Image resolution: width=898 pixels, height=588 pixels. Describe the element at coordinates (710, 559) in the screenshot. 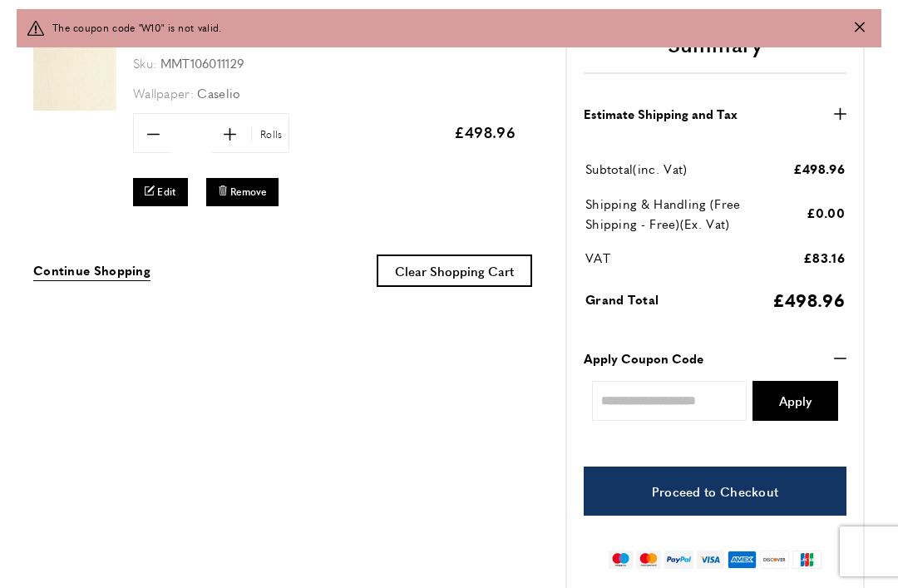

I see `img: visa` at that location.